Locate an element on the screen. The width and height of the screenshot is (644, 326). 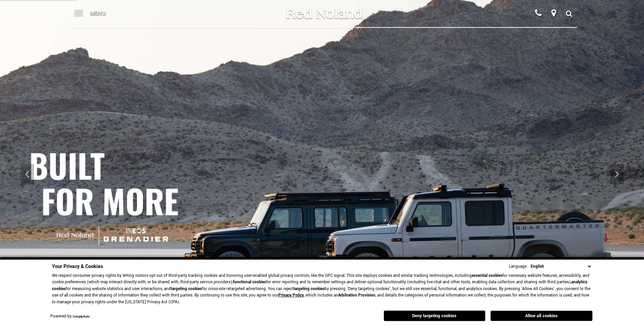
img: Red Noland Auto Group is located at coordinates (324, 14).